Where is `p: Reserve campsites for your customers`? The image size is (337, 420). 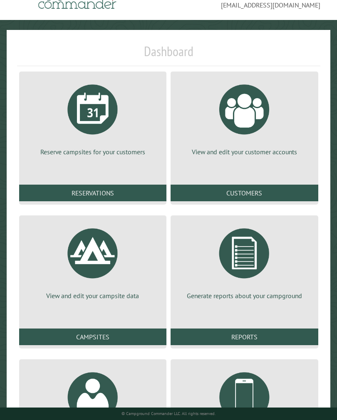 p: Reserve campsites for your customers is located at coordinates (93, 152).